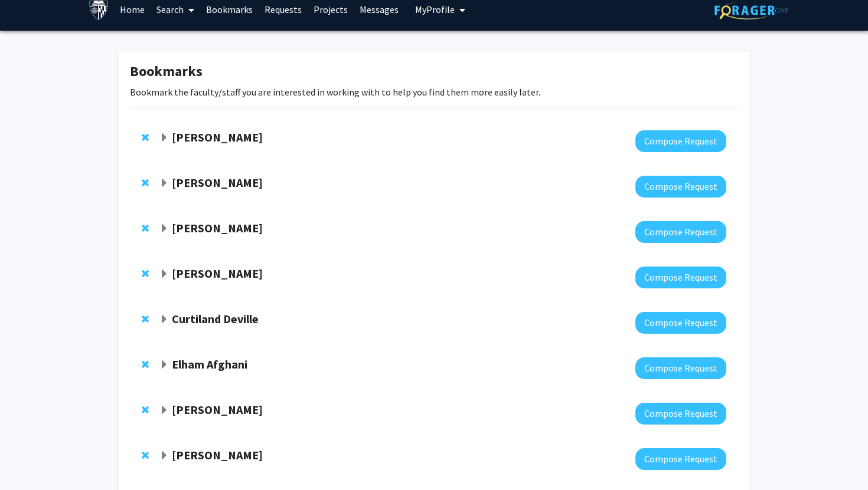 The height and width of the screenshot is (490, 868). What do you see at coordinates (681, 323) in the screenshot?
I see `button: Compose Request to Curtiland Deville` at bounding box center [681, 323].